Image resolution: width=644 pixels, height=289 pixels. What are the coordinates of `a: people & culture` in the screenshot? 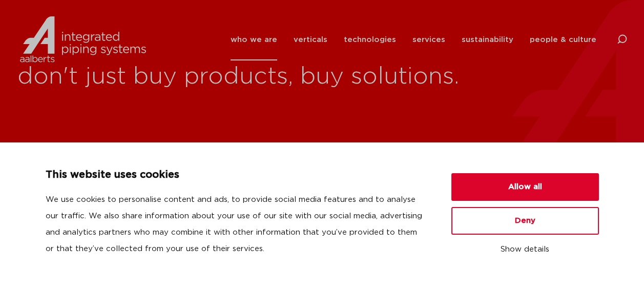 It's located at (563, 39).